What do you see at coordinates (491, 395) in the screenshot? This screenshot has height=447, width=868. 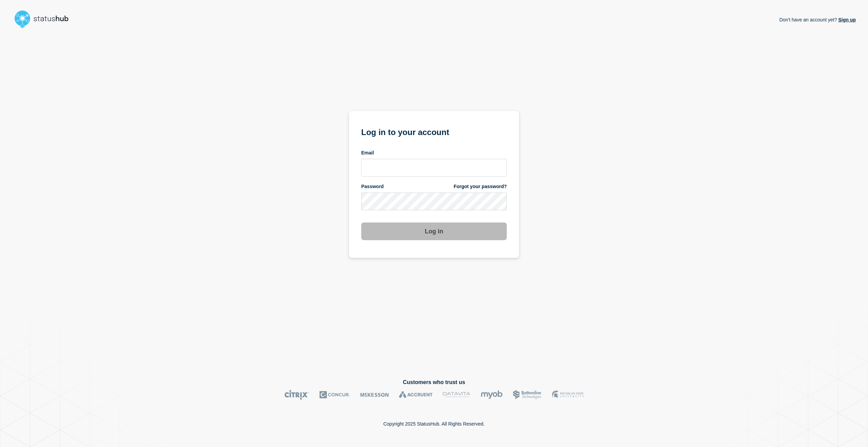 I see `img: myob logo` at bounding box center [491, 395].